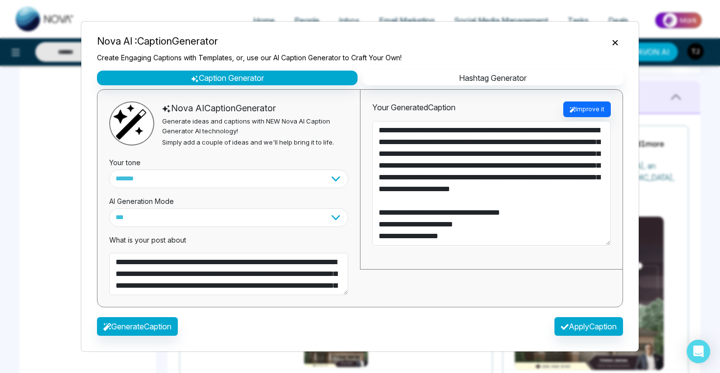  What do you see at coordinates (493, 78) in the screenshot?
I see `button: Hashtag Generator` at bounding box center [493, 78].